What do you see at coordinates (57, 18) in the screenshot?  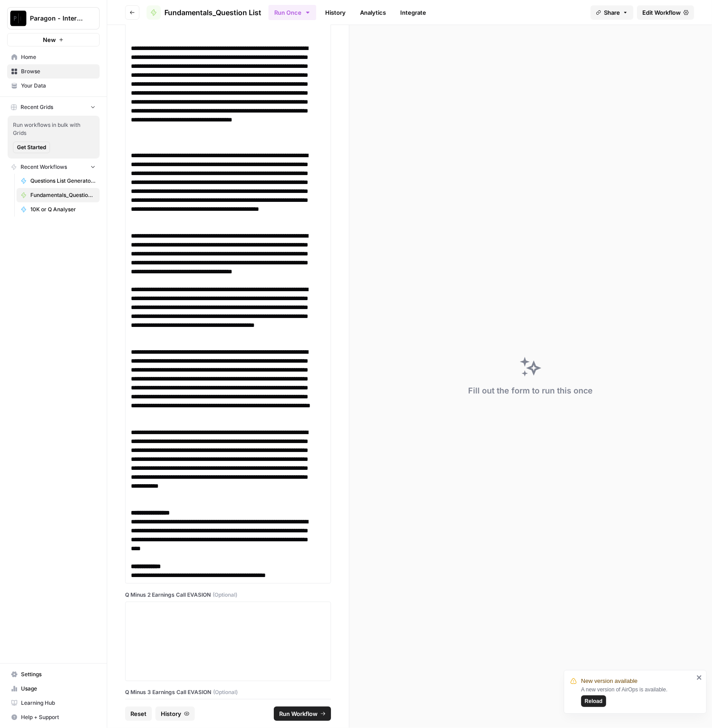 I see `span: Paragon - Internal Usage` at bounding box center [57, 18].